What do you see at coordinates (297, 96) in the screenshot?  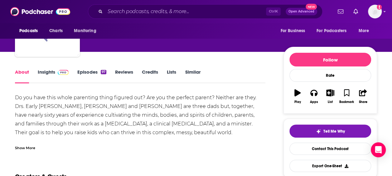 I see `button: Play` at bounding box center [297, 96].